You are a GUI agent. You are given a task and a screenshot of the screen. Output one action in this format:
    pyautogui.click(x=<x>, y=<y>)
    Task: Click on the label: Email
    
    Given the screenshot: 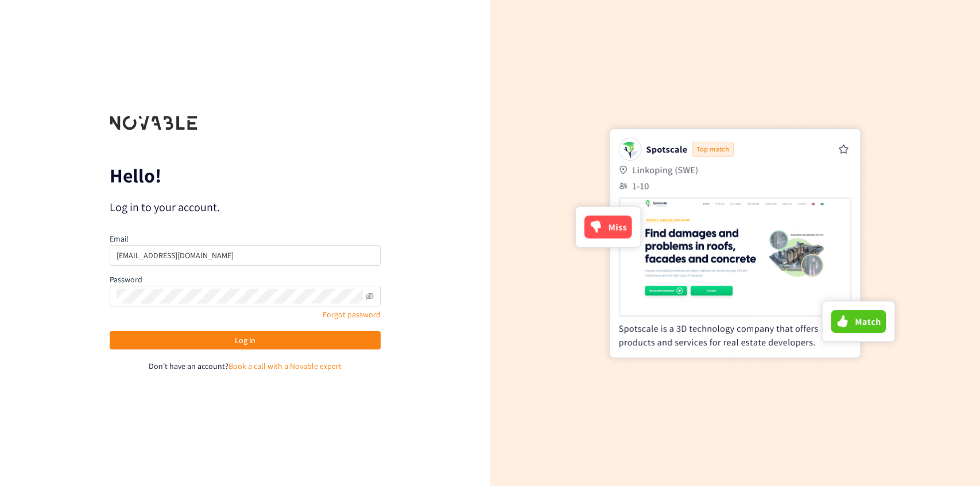 What is the action you would take?
    pyautogui.click(x=119, y=239)
    